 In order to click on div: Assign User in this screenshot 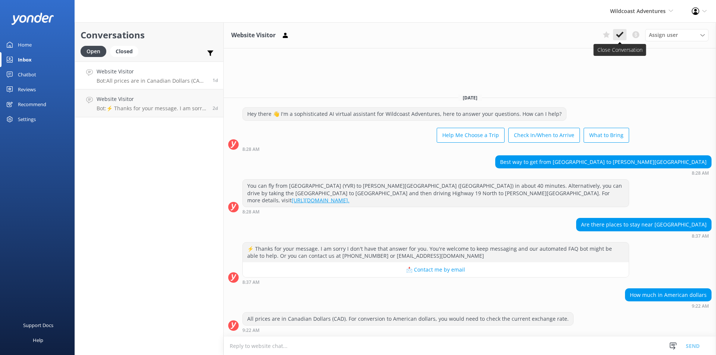, I will do `click(677, 35)`.